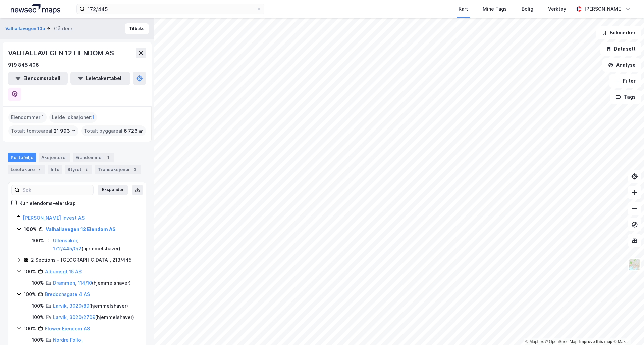  What do you see at coordinates (137, 29) in the screenshot?
I see `button: Tilbake` at bounding box center [137, 29].